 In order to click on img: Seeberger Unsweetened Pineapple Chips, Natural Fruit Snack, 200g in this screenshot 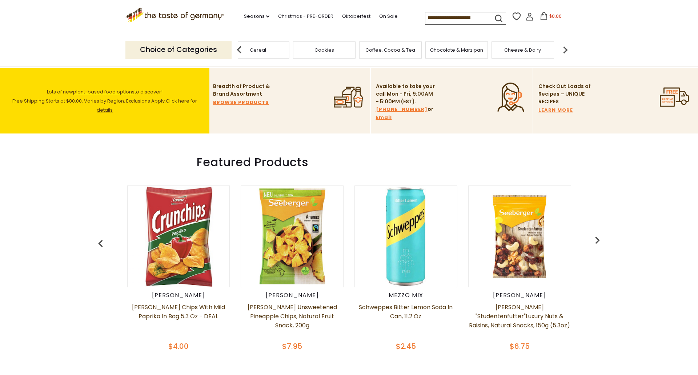, I will do `click(292, 236)`.